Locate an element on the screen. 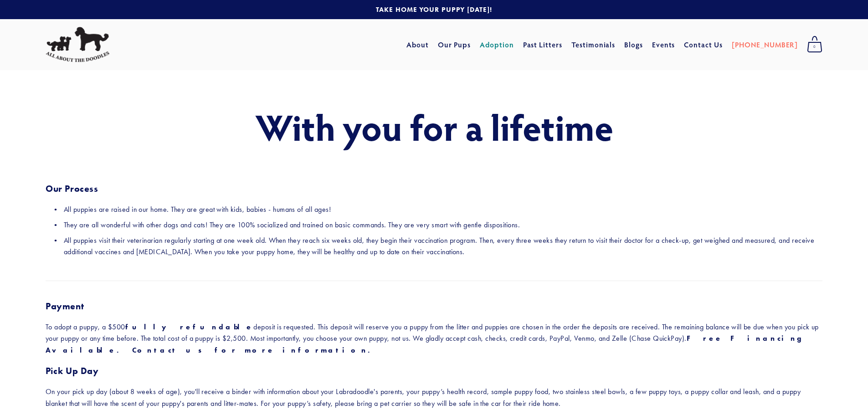 This screenshot has width=868, height=415. a: Adoption is located at coordinates (497, 45).